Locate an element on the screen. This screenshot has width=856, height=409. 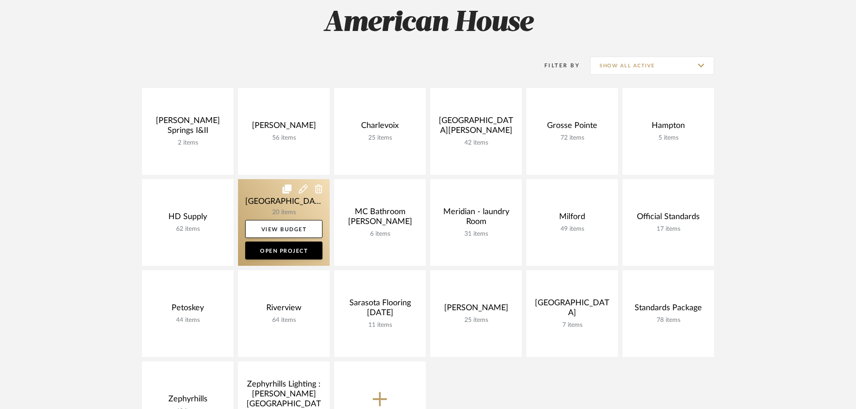
div: 42 items is located at coordinates (476, 143).